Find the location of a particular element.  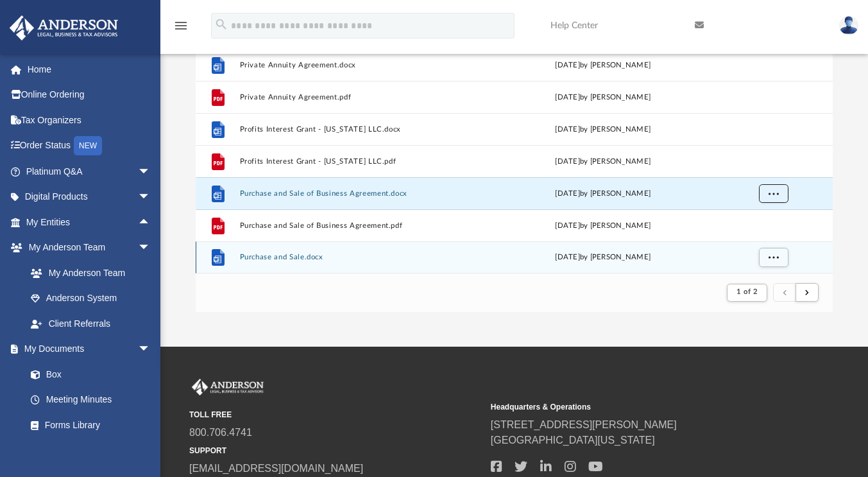

button: Purchase and Sale of Business Agreement.docx is located at coordinates (359, 193).